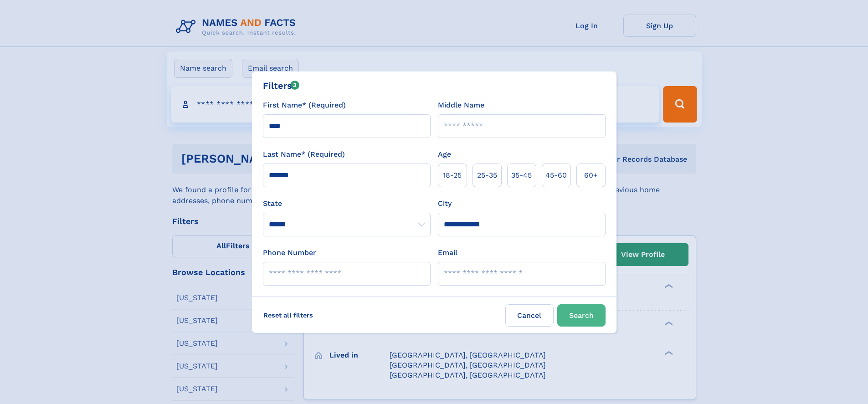 Image resolution: width=868 pixels, height=404 pixels. I want to click on label: Last Name* (Required), so click(304, 154).